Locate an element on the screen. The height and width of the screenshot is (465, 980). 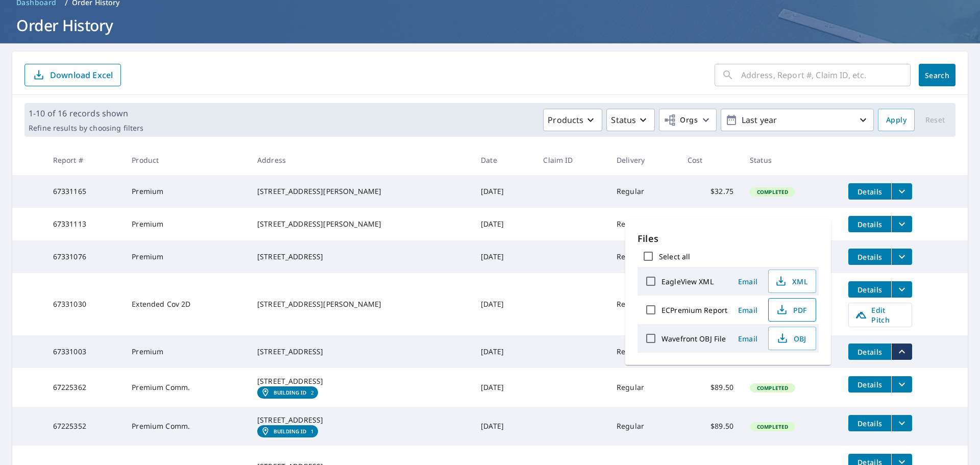
button: detailsBtn-67331003 is located at coordinates (869, 352).